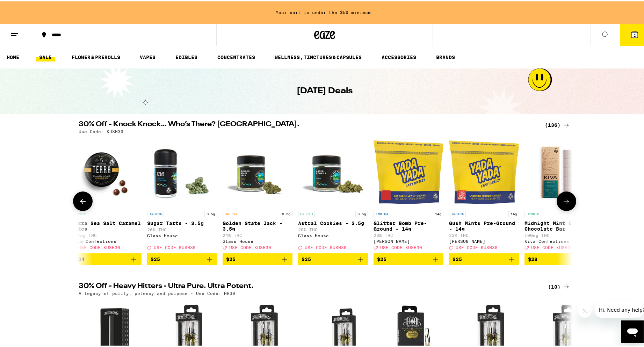 Image resolution: width=644 pixels, height=347 pixels. Describe the element at coordinates (257, 194) in the screenshot. I see `a: Open page for Golden State Jack - 3.5g from Glass House` at that location.